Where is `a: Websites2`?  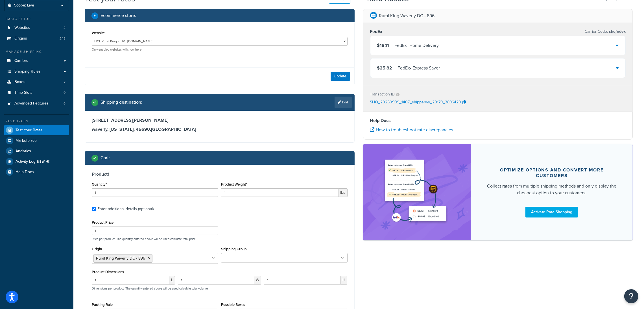
a: Websites2 is located at coordinates (37, 27).